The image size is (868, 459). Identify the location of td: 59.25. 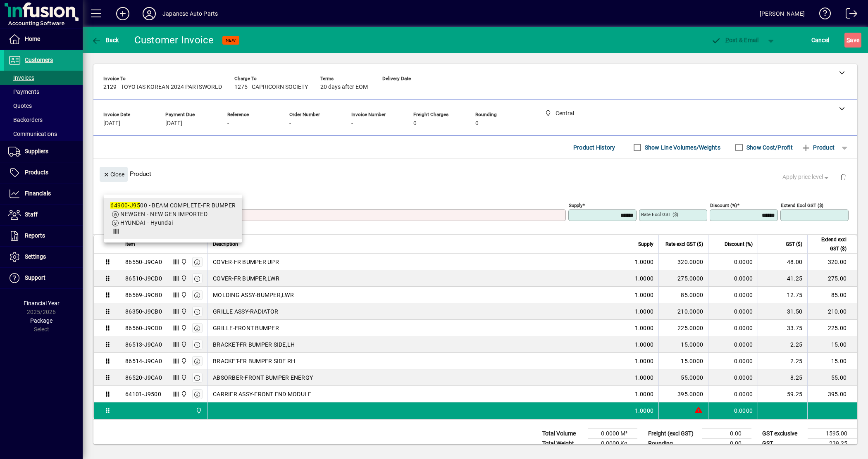
(782, 394).